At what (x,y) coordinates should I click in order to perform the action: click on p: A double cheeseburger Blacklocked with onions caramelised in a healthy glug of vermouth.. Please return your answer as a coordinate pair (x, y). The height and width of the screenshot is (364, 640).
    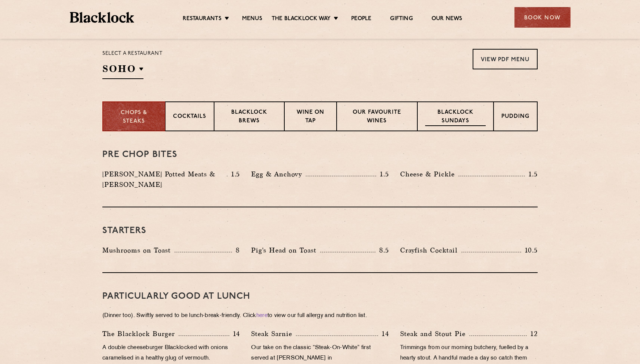
    Looking at the image, I should click on (171, 353).